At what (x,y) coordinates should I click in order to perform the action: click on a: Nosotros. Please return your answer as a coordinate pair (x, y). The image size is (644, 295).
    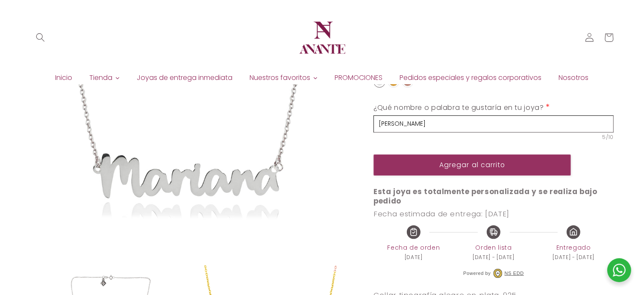
    Looking at the image, I should click on (574, 78).